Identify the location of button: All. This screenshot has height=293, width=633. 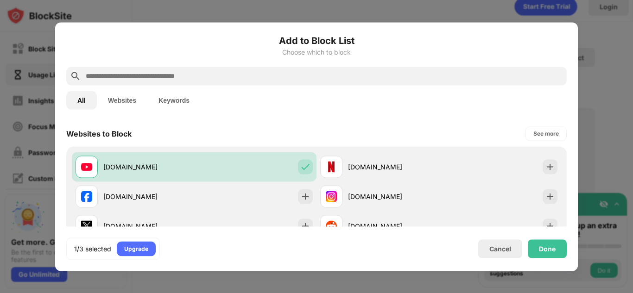
(82, 100).